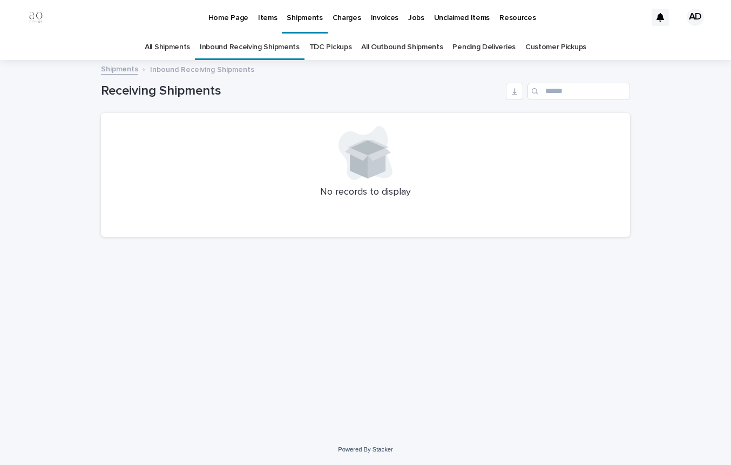 The image size is (731, 465). What do you see at coordinates (556, 47) in the screenshot?
I see `a: Customer Pickups` at bounding box center [556, 47].